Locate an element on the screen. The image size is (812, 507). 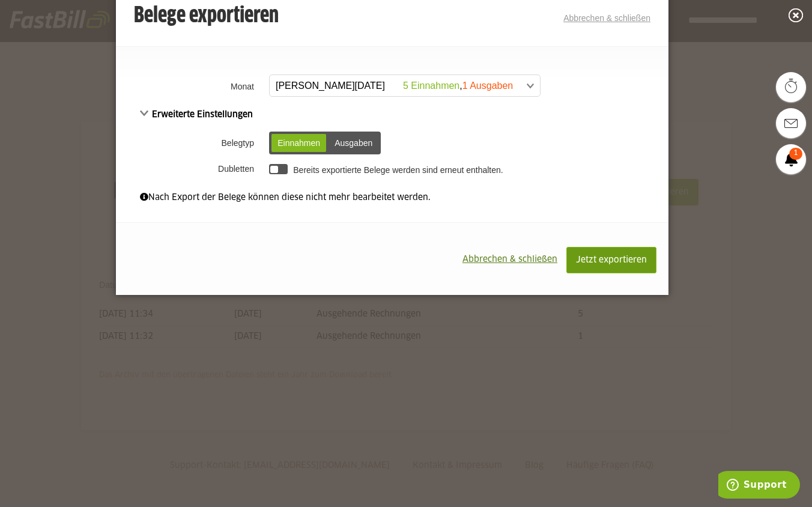
th: Monat is located at coordinates (191, 86).